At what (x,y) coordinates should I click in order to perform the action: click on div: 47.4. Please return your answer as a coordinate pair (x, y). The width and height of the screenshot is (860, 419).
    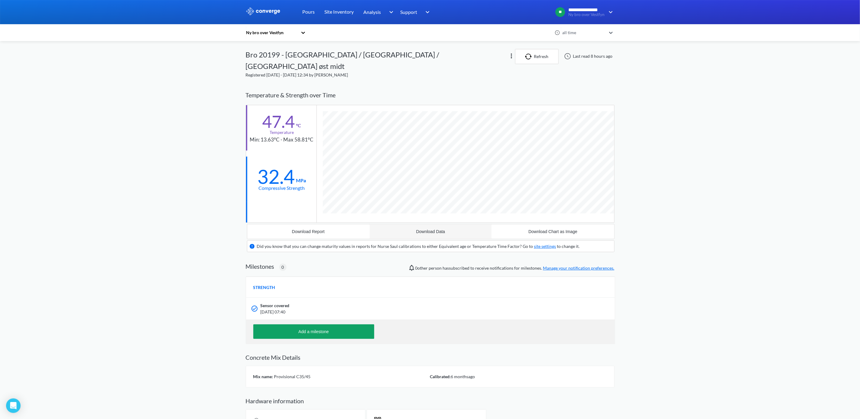
    Looking at the image, I should click on (279, 122).